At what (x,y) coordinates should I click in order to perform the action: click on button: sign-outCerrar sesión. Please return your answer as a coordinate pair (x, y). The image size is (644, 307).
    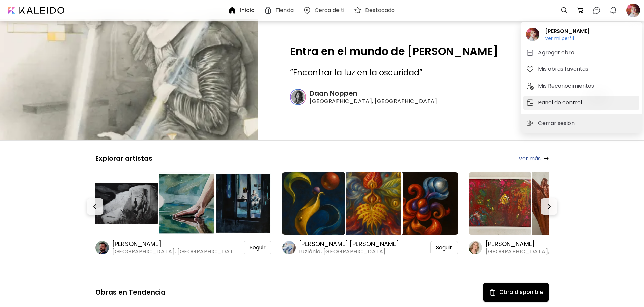
    Looking at the image, I should click on (552, 123).